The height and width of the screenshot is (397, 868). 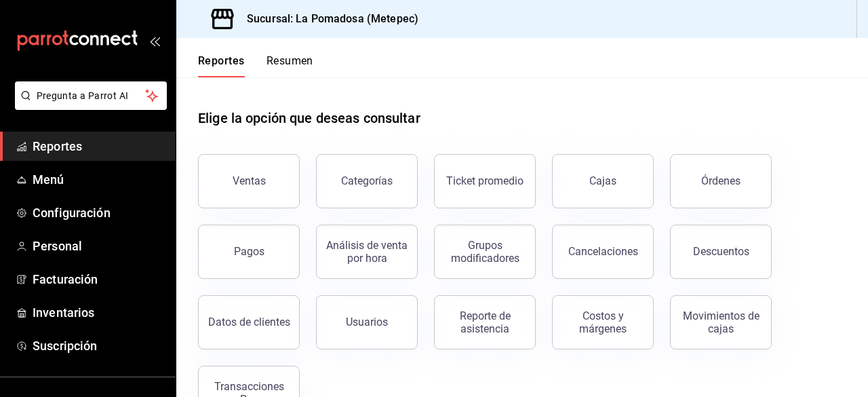 What do you see at coordinates (327, 19) in the screenshot?
I see `h3: Sucursal: La Pomadosa (Metepec)` at bounding box center [327, 19].